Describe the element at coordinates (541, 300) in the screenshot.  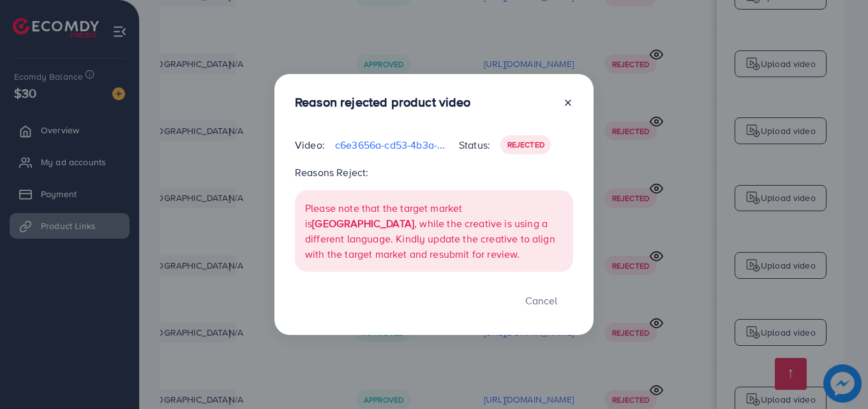
I see `button: Cancel` at that location.